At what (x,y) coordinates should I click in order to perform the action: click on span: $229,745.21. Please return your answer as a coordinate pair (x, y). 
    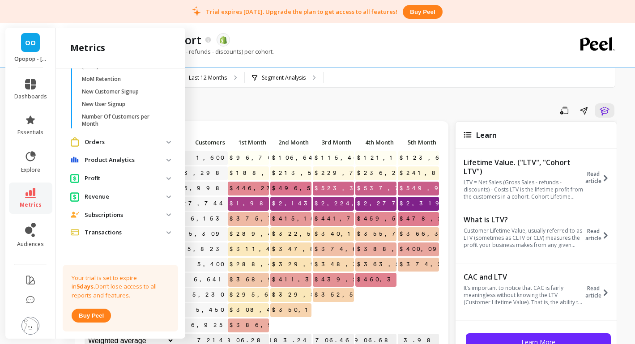
    Looking at the image, I should click on (351, 173).